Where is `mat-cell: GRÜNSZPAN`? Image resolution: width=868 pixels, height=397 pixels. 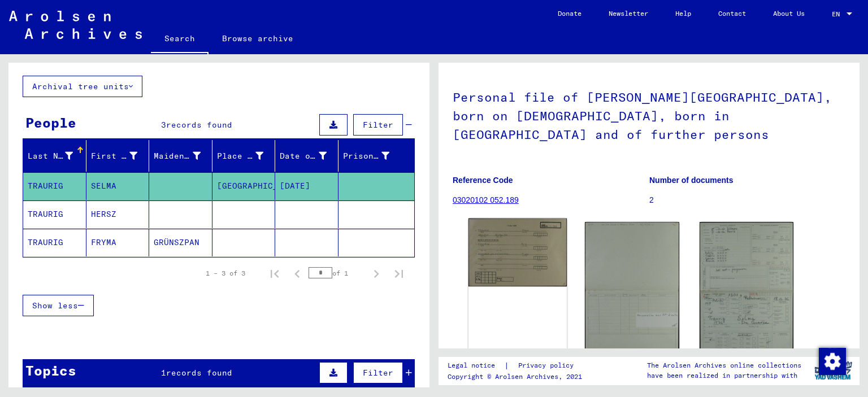 mat-cell: GRÜNSZPAN is located at coordinates (181, 243).